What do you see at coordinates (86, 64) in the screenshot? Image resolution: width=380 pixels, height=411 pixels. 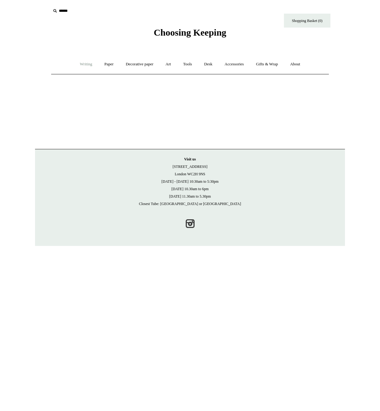 I see `a: Writing` at bounding box center [86, 64].